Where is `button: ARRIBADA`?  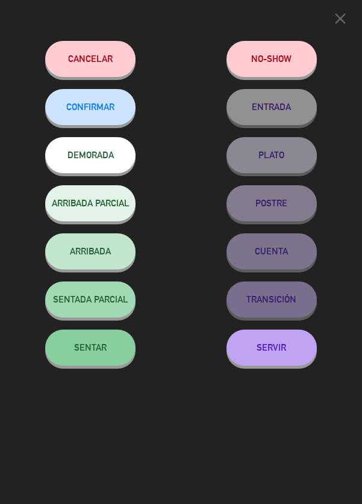
button: ARRIBADA is located at coordinates (90, 252).